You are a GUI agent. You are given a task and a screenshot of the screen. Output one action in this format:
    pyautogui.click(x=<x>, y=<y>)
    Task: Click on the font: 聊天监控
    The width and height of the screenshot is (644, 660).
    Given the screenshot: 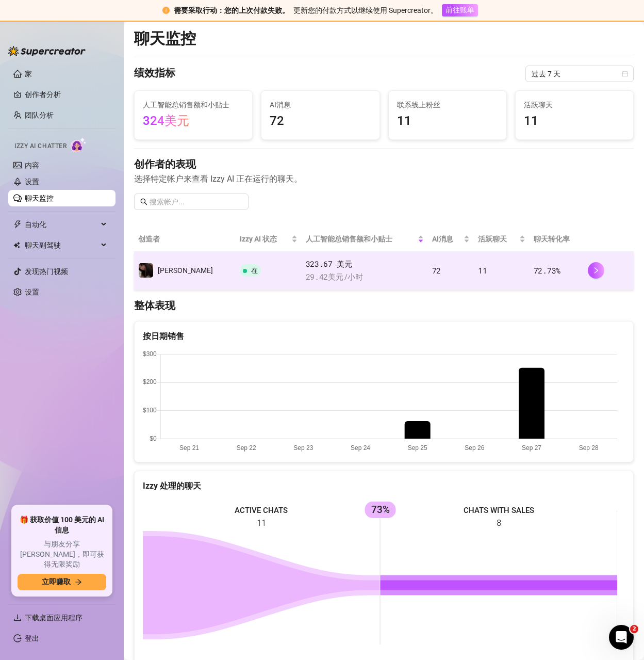 What is the action you would take?
    pyautogui.click(x=165, y=38)
    